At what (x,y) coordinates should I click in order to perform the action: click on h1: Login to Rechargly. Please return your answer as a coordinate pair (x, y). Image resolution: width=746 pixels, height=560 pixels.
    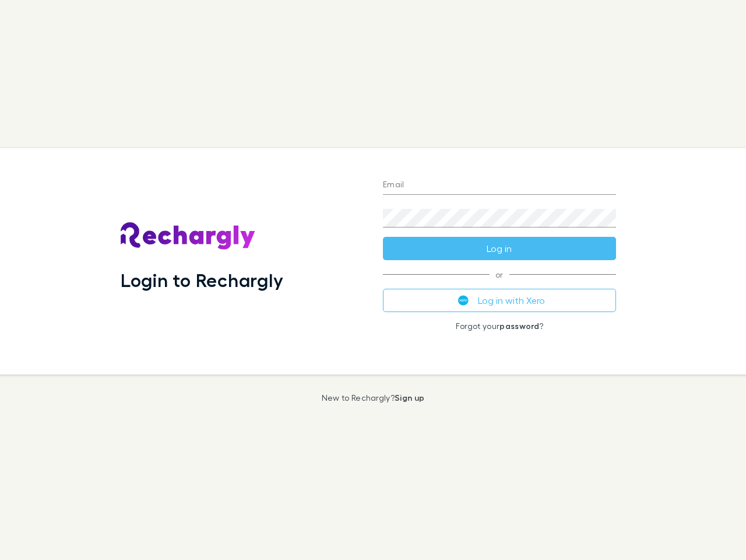
    Looking at the image, I should click on (202, 280).